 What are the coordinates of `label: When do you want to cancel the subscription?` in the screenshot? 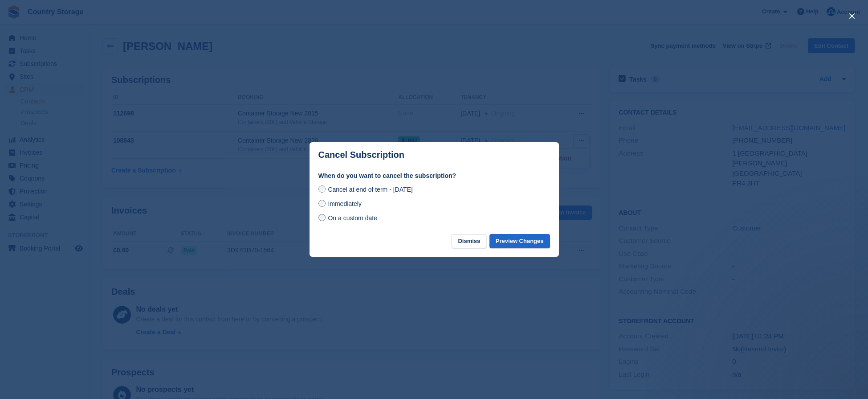 It's located at (434, 176).